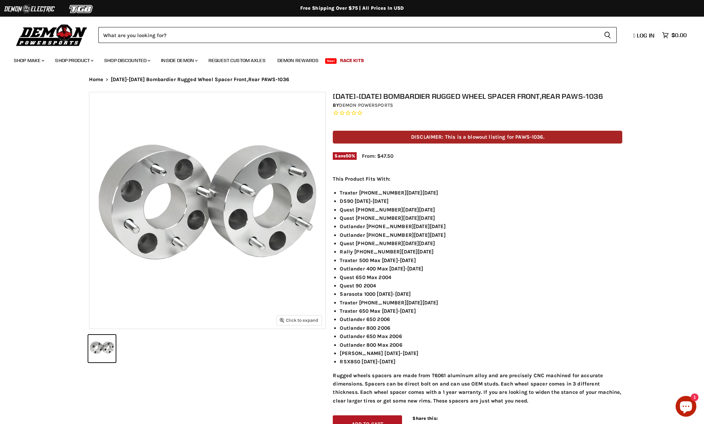 This screenshot has width=704, height=424. Describe the element at coordinates (679, 35) in the screenshot. I see `span: $0.00` at that location.